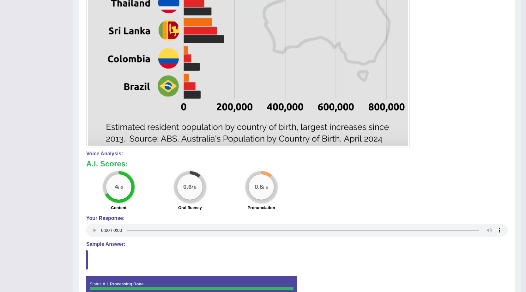 The width and height of the screenshot is (526, 292). I want to click on h4: Sample Answer:, so click(297, 244).